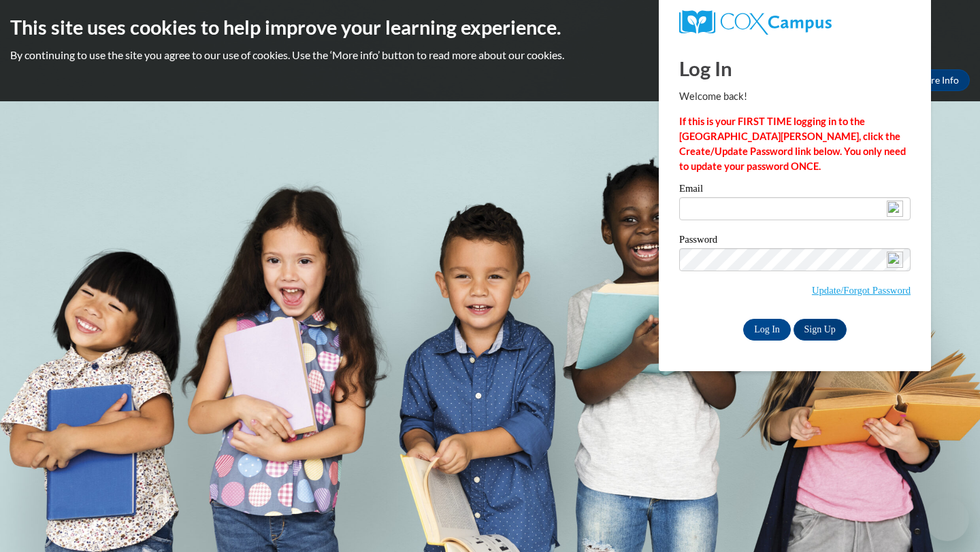  What do you see at coordinates (795, 68) in the screenshot?
I see `h1: Log In` at bounding box center [795, 68].